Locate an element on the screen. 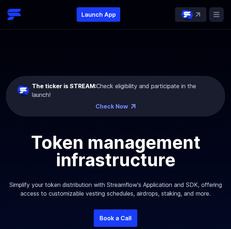 This screenshot has height=229, width=231. img: top-right-arrow.png is located at coordinates (133, 106).